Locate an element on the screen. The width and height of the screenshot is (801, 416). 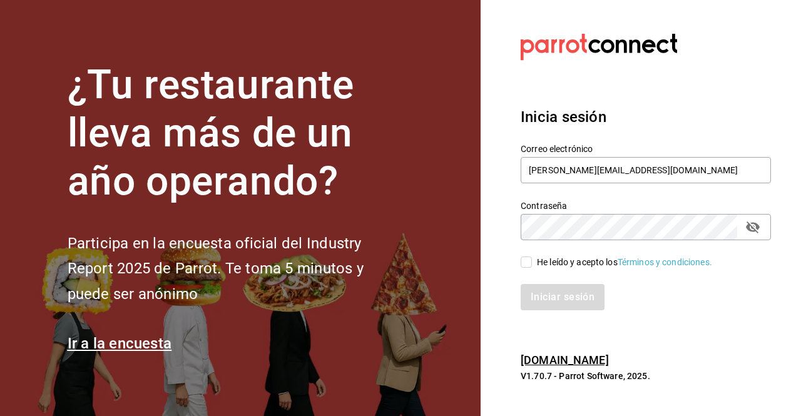
input: Ingresa tu correo electrónico is located at coordinates (646, 170).